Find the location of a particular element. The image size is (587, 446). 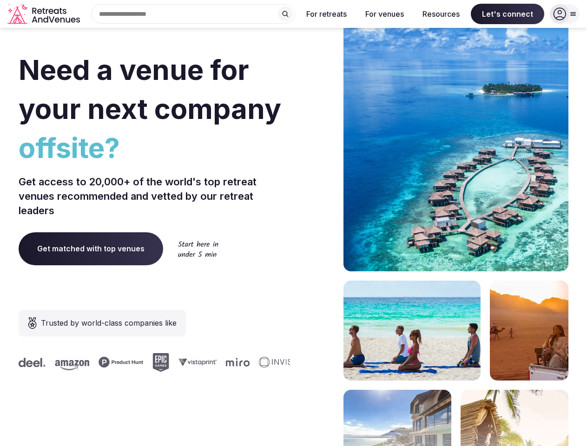

svg: Retreats and Venues company logo is located at coordinates (45, 14).